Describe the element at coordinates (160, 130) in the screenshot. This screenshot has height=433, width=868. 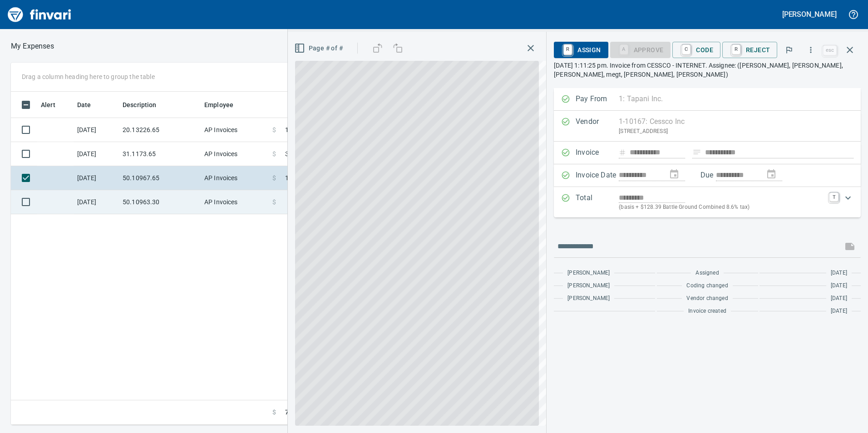
I see `td: 20.13226.65` at that location.